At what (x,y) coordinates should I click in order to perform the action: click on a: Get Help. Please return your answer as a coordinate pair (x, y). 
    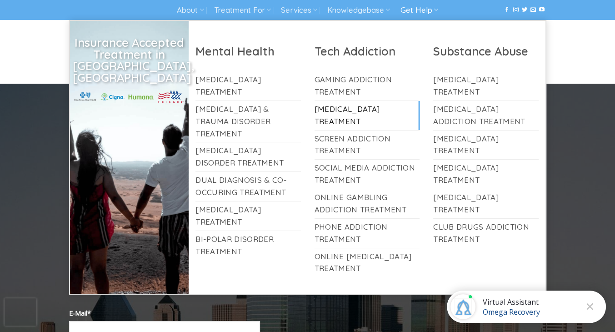
    Looking at the image, I should click on (419, 10).